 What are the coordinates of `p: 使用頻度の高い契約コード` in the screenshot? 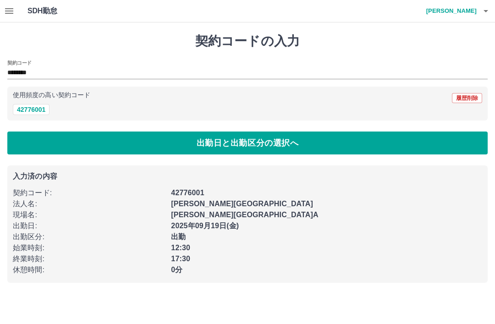 It's located at (51, 95).